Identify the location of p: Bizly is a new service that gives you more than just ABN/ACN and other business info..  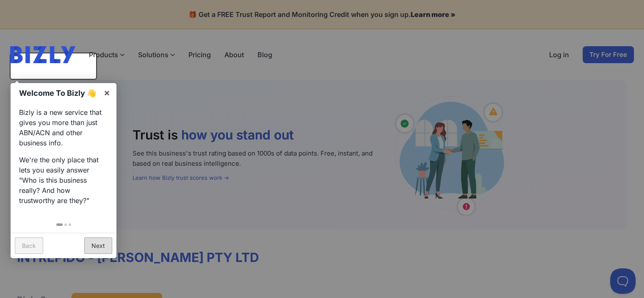
(63, 128).